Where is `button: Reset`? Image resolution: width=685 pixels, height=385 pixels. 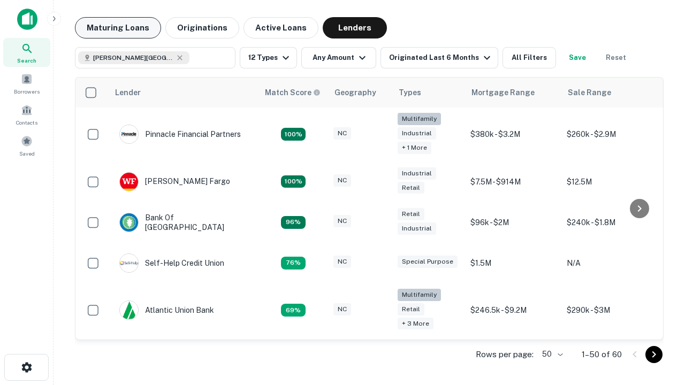 button: Reset is located at coordinates (616, 58).